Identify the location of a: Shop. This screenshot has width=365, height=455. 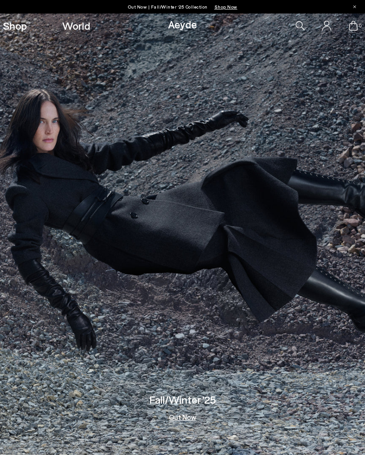
(15, 26).